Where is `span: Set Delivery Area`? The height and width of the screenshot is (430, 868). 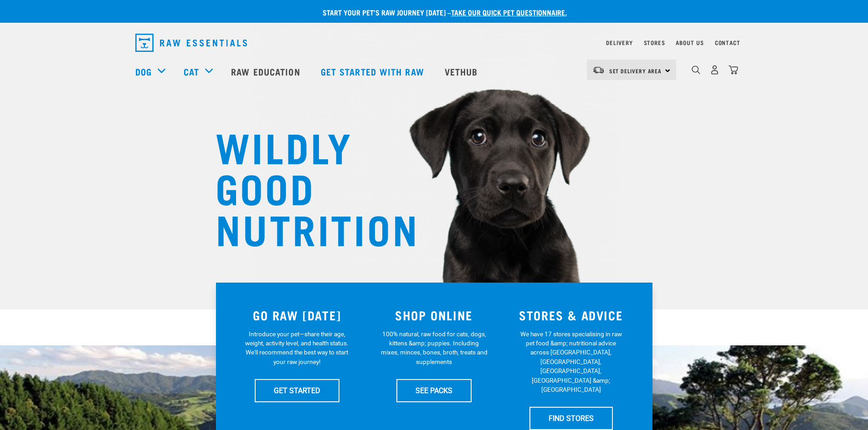
span: Set Delivery Area is located at coordinates (636, 70).